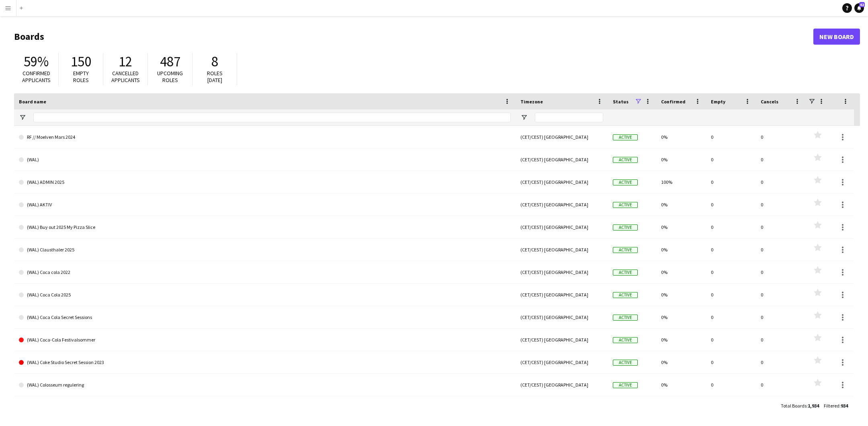 The image size is (868, 426). What do you see at coordinates (532, 102) in the screenshot?
I see `span: Timezone` at bounding box center [532, 102].